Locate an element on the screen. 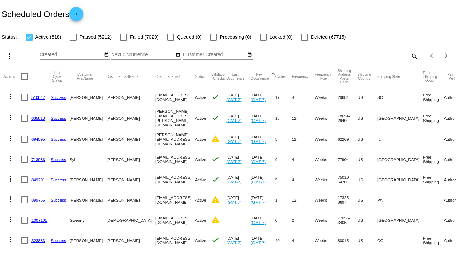 The image size is (456, 255). button: Change sorting for NextOccurrenceUtc is located at coordinates (260, 77).